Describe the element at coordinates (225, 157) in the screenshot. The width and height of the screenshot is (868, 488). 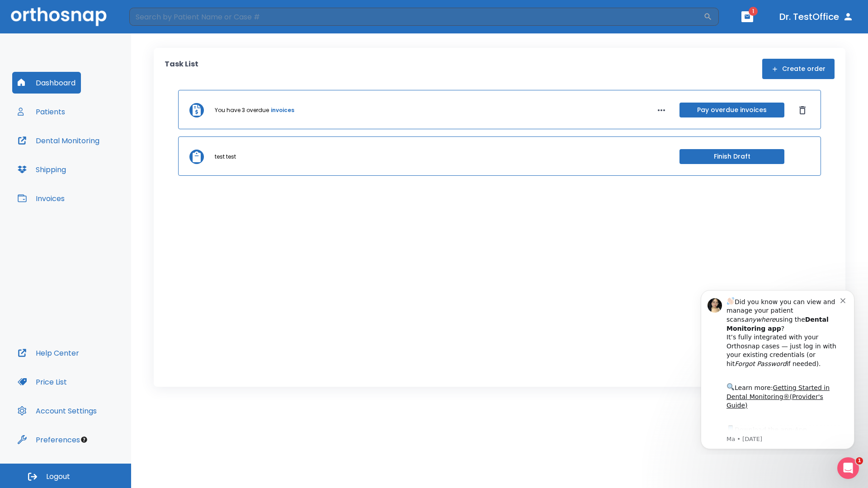
I see `p: test test` at that location.